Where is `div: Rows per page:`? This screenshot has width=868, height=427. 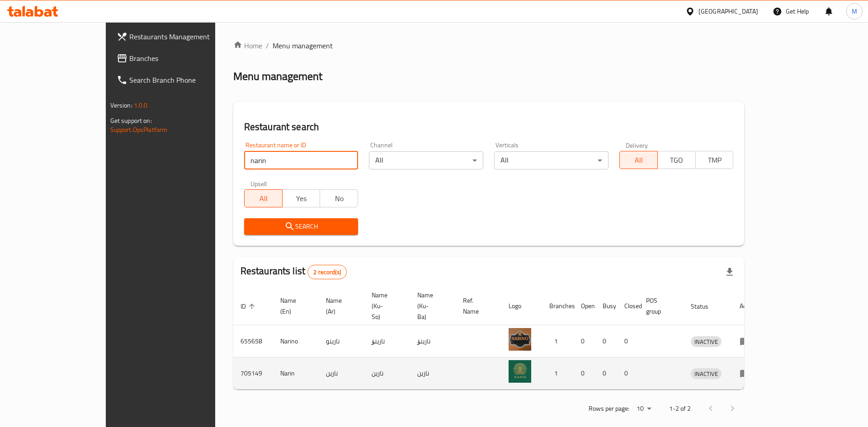
div: Rows per page: is located at coordinates (644, 409).